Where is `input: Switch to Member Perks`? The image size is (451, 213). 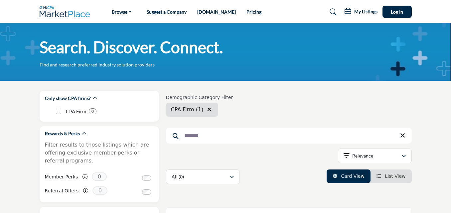
input: Switch to Member Perks is located at coordinates (147, 178).